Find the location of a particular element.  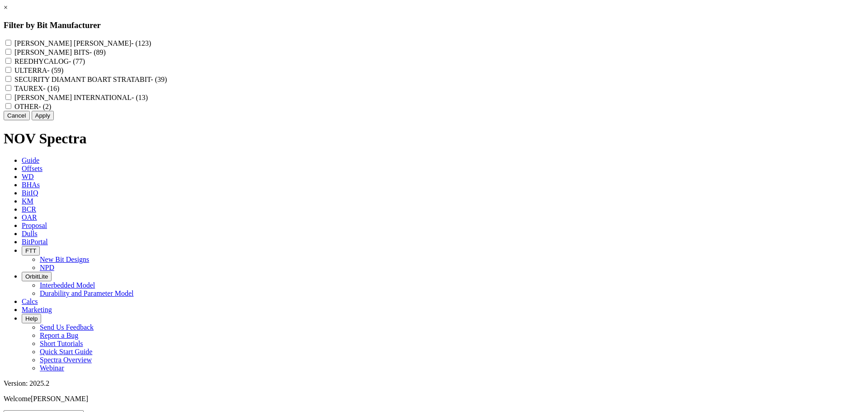

span: FTT is located at coordinates (30, 251).